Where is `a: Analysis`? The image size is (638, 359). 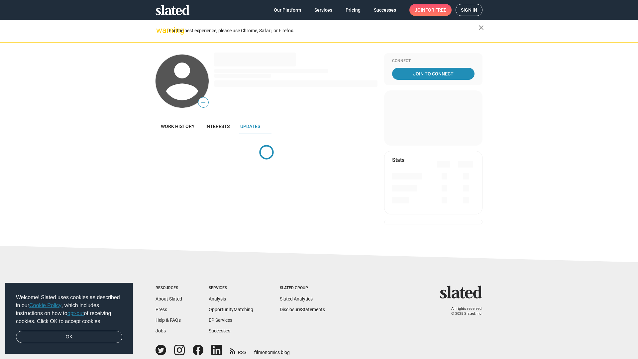
a: Analysis is located at coordinates (217, 299).